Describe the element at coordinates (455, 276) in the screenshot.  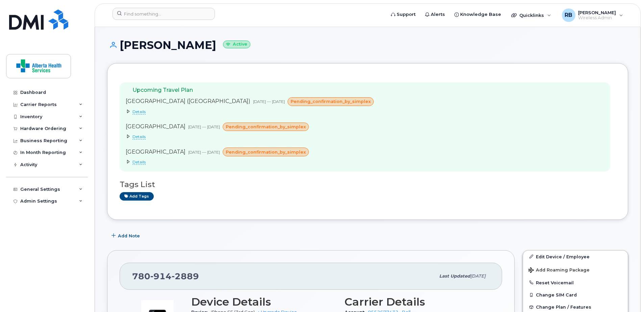
I see `span: Last updated` at that location.